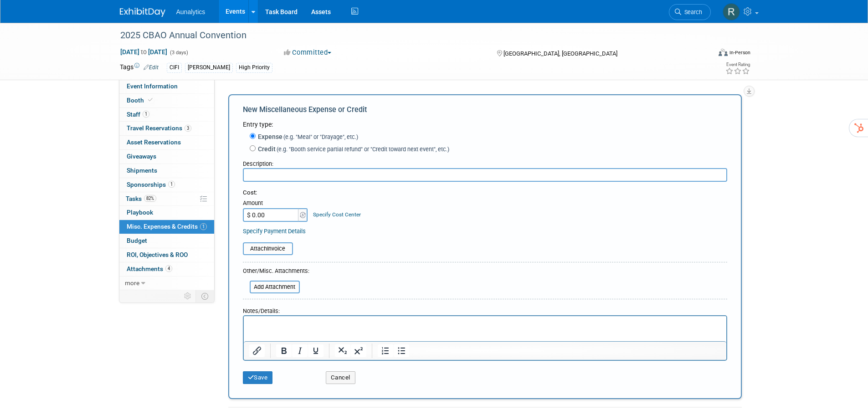  Describe the element at coordinates (141, 156) in the screenshot. I see `span: Giveaways` at that location.